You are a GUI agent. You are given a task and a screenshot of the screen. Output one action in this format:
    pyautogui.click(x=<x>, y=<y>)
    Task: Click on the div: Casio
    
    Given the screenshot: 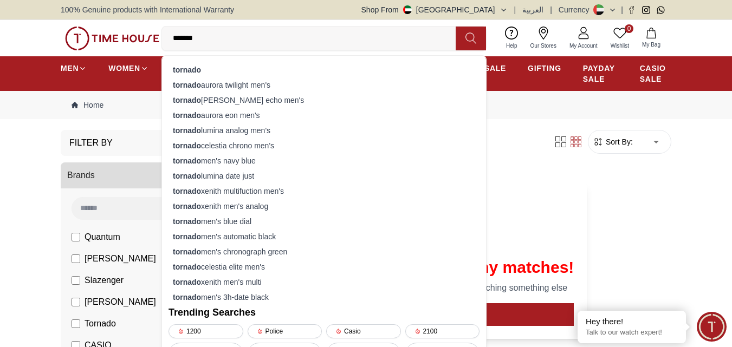 What is the action you would take?
    pyautogui.click(x=364, y=332)
    